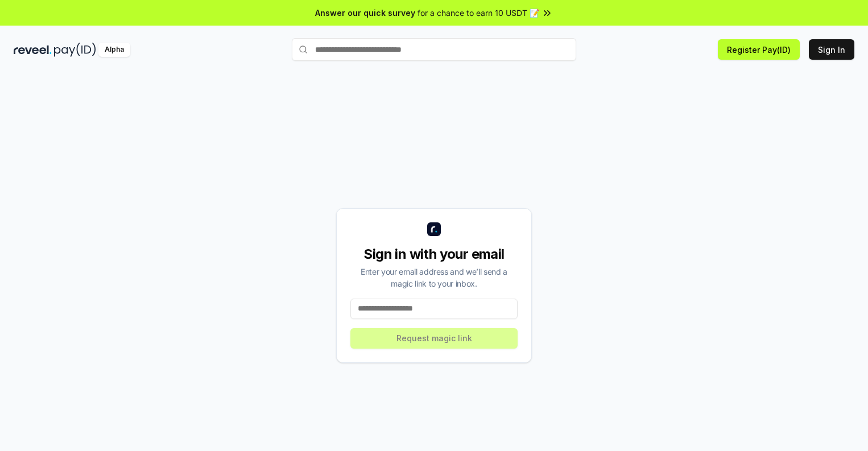 The height and width of the screenshot is (451, 868). I want to click on span: for a chance to earn 10 USDT 📝, so click(478, 13).